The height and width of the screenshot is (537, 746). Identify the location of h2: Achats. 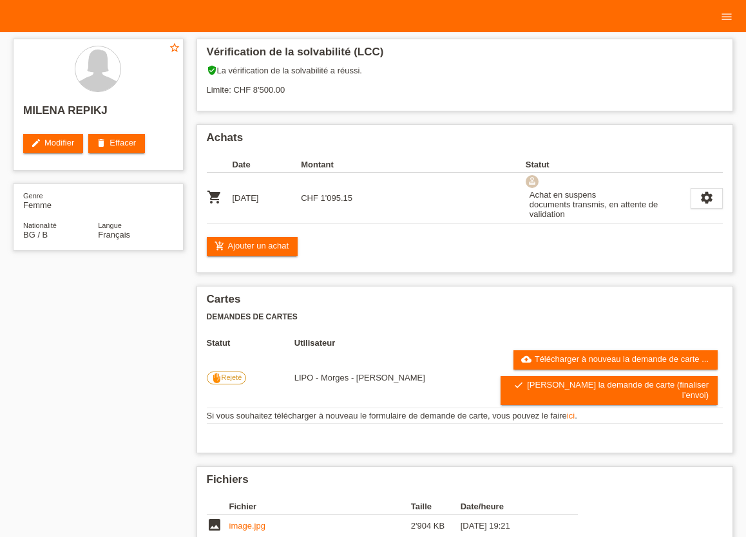
(465, 141).